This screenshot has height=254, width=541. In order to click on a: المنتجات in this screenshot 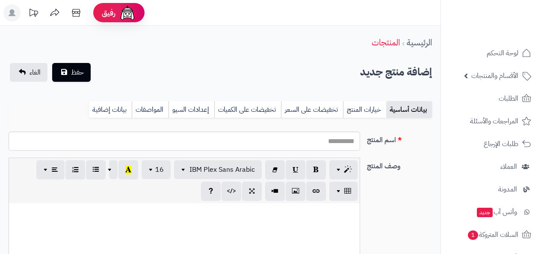, I will do `click(386, 42)`.